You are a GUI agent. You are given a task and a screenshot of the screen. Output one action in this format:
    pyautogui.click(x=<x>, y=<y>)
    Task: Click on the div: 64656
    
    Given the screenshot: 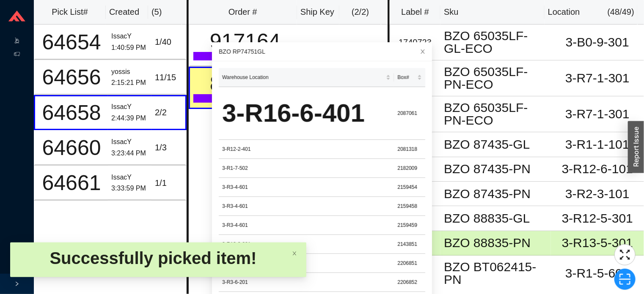 What is the action you would take?
    pyautogui.click(x=72, y=78)
    